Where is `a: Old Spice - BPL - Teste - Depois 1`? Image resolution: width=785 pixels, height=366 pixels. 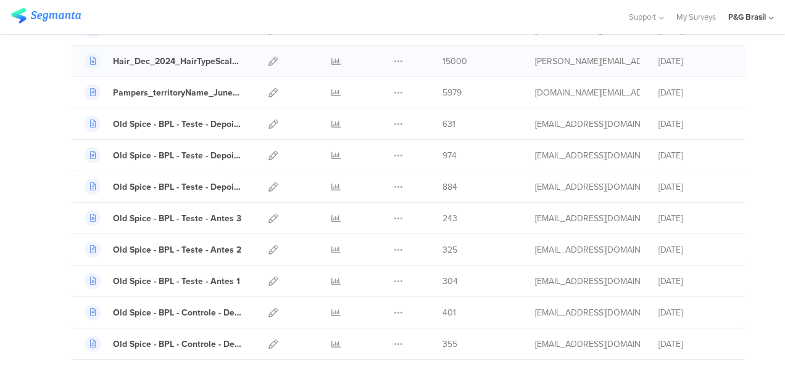
a: Old Spice - BPL - Teste - Depois 1 is located at coordinates (163, 187).